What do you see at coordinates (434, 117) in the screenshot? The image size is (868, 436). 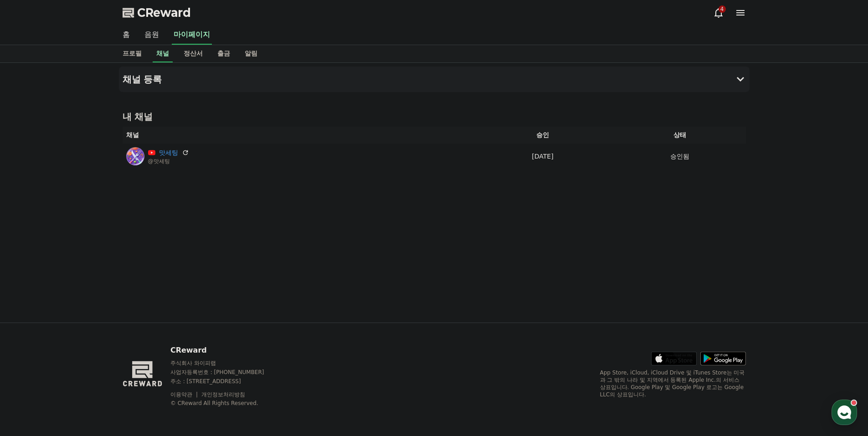 I see `h4: 내 채널` at bounding box center [434, 117].